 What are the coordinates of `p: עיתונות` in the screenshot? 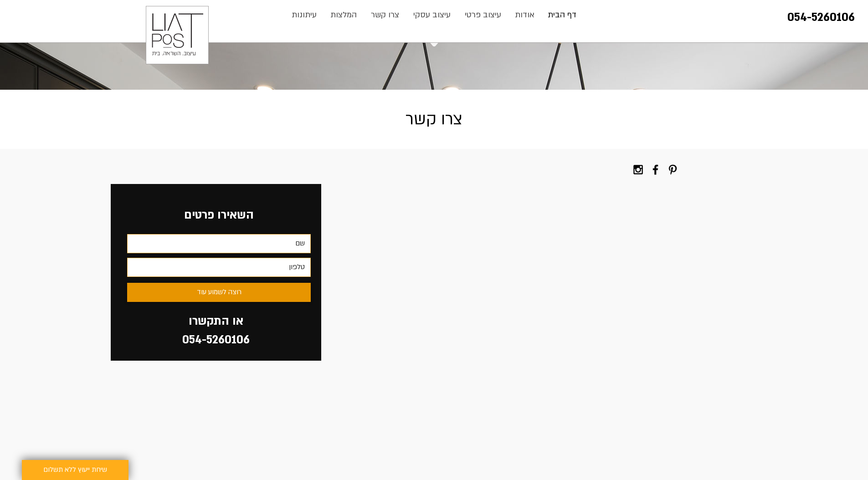 It's located at (304, 15).